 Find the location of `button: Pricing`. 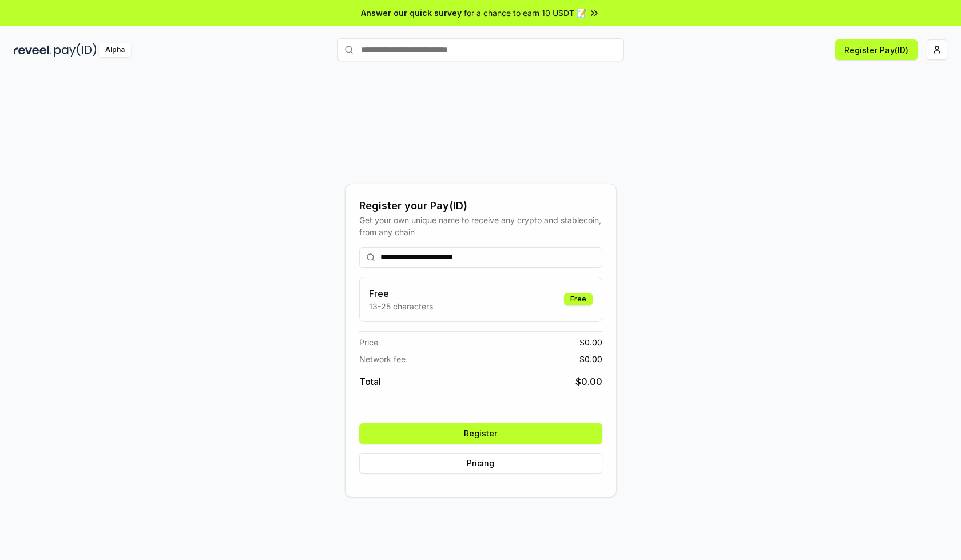

button: Pricing is located at coordinates (480, 463).